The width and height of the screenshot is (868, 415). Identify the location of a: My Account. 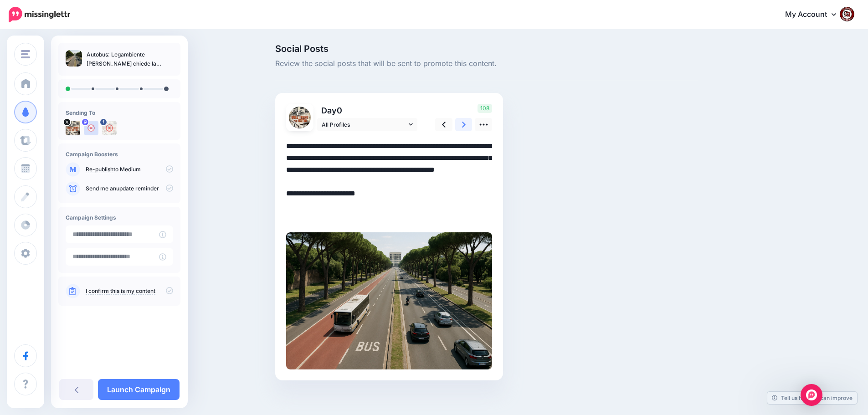
(815, 15).